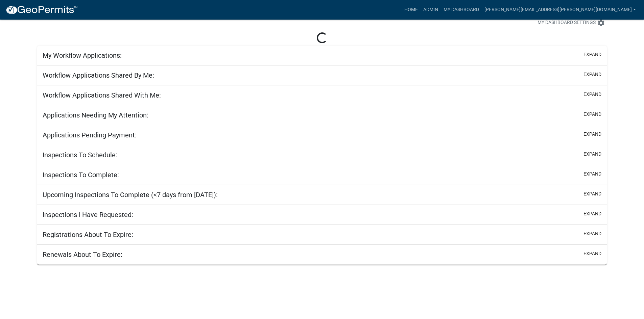 This screenshot has height=319, width=644. I want to click on a: My Dashboard, so click(461, 10).